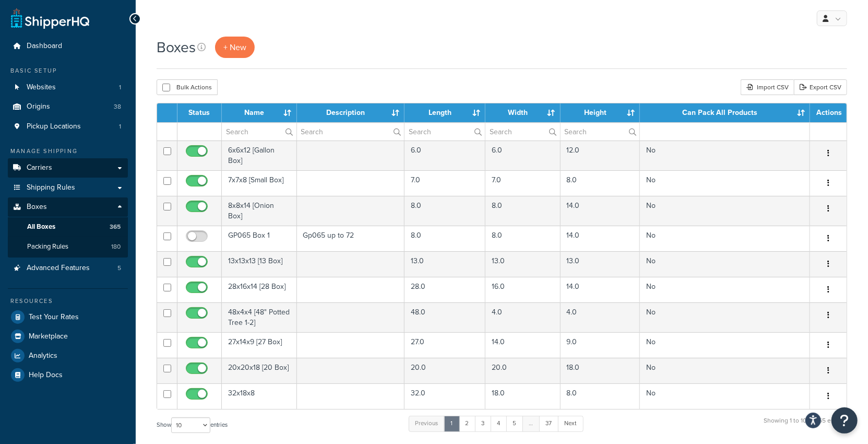  What do you see at coordinates (260, 211) in the screenshot?
I see `td: 8x8x14 [Onion Box]` at bounding box center [260, 211].